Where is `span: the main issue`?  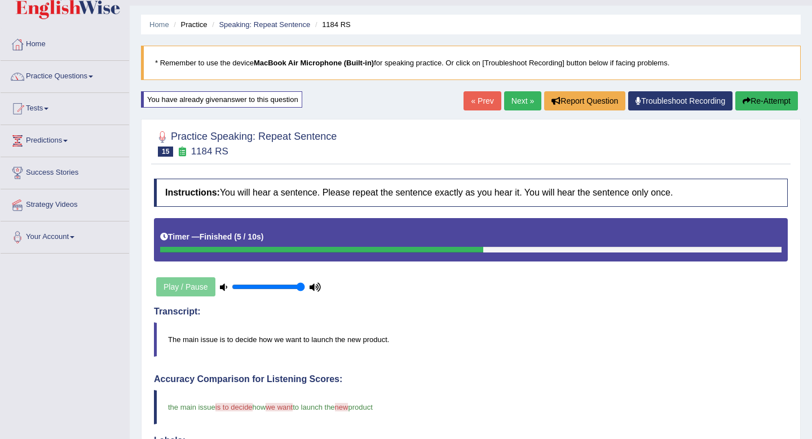
span: the main issue is located at coordinates (192, 407).